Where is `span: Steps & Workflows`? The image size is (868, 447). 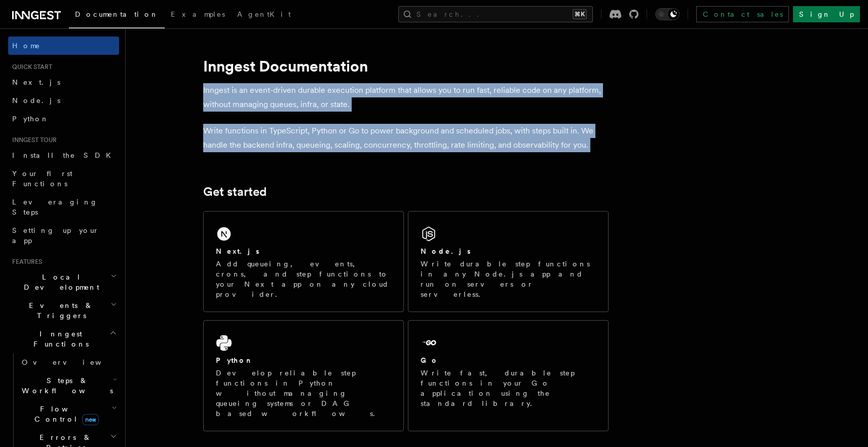
span: Steps & Workflows is located at coordinates (65, 385).